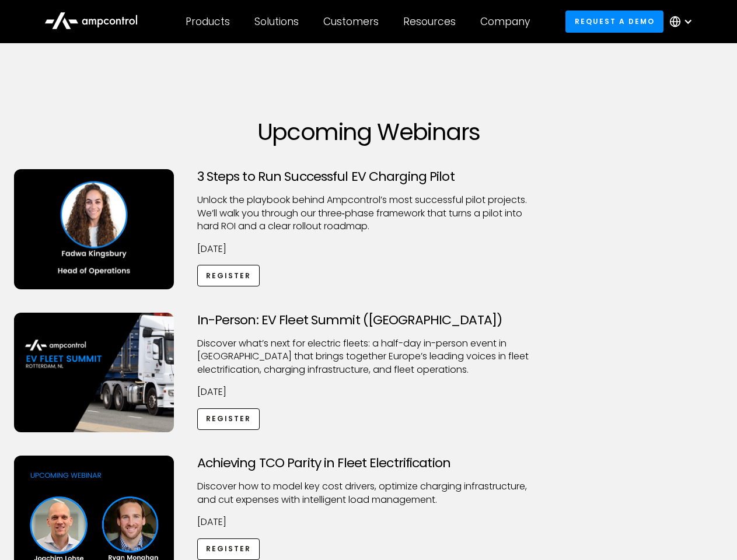 This screenshot has width=737, height=560. I want to click on div: Resources, so click(429, 22).